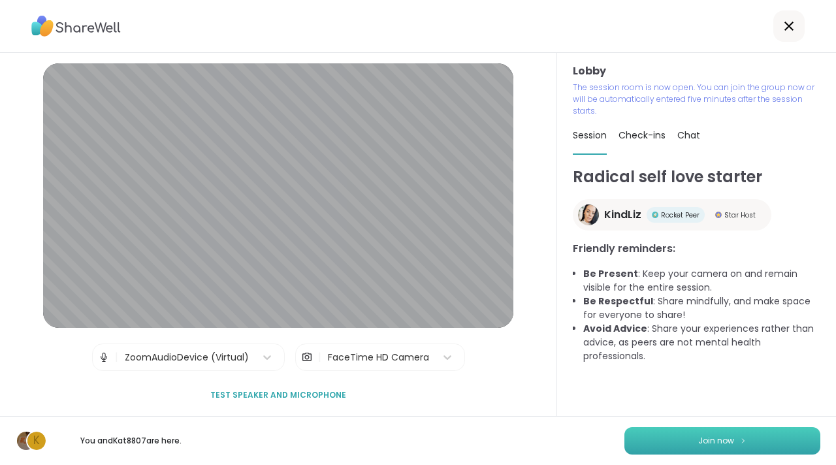  Describe the element at coordinates (696, 177) in the screenshot. I see `h1: Radical self love starter` at that location.